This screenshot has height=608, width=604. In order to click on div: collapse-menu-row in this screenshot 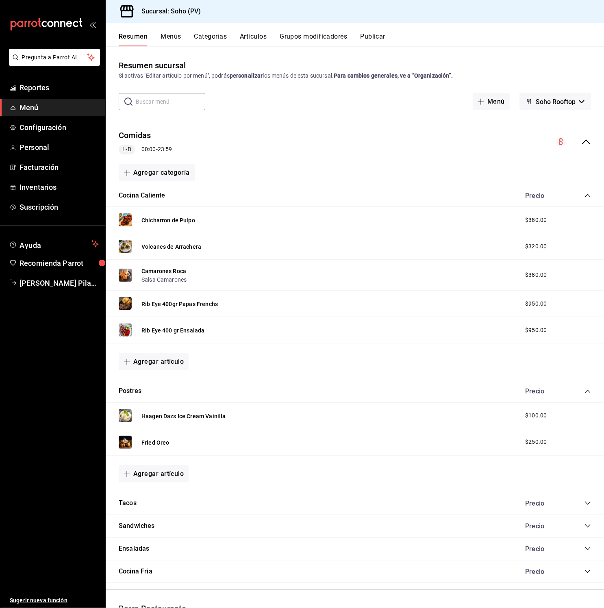, I will do `click(355, 142)`.